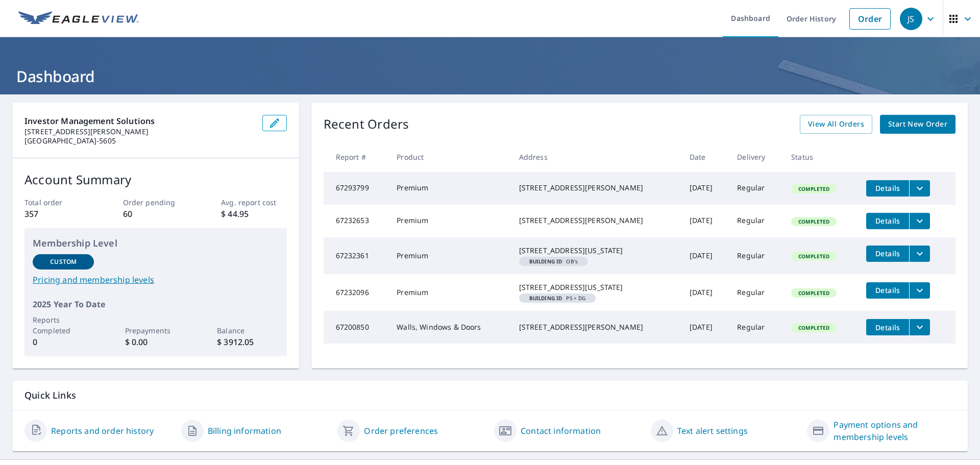 This screenshot has width=980, height=465. Describe the element at coordinates (705, 157) in the screenshot. I see `th: Date` at that location.